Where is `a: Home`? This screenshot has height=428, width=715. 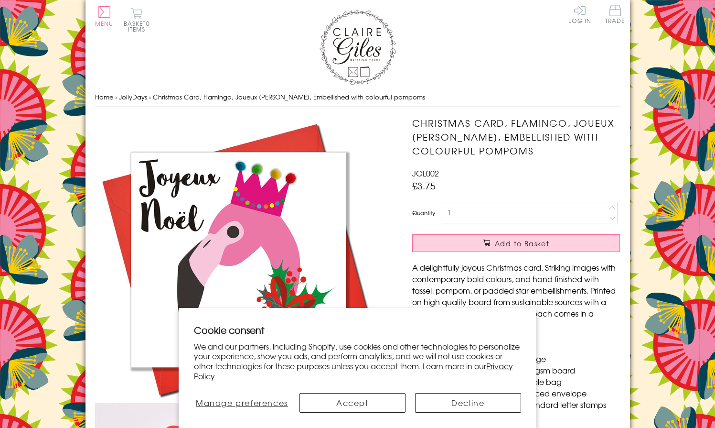
a: Home is located at coordinates (104, 96).